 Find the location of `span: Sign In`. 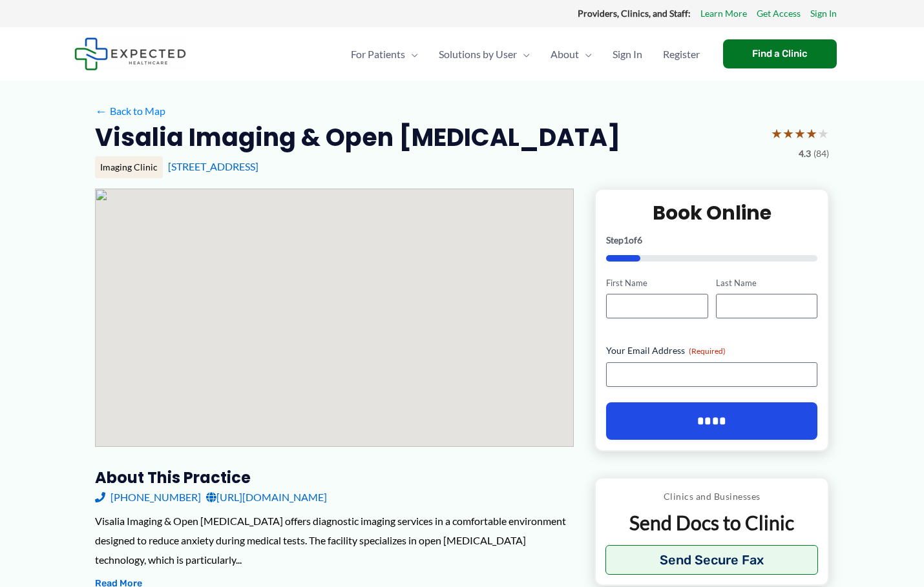

span: Sign In is located at coordinates (627, 54).